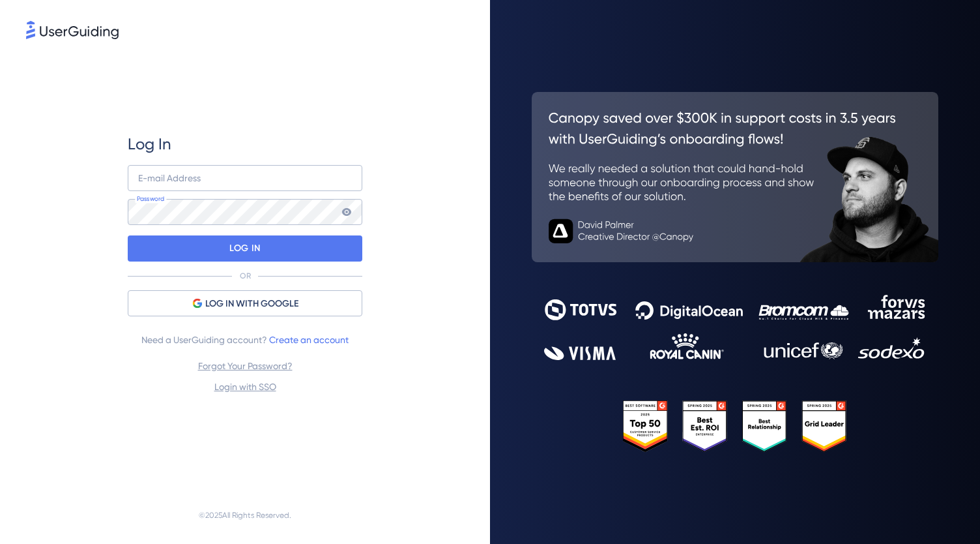 This screenshot has width=980, height=544. What do you see at coordinates (245, 366) in the screenshot?
I see `a: Forgot Your Password?` at bounding box center [245, 366].